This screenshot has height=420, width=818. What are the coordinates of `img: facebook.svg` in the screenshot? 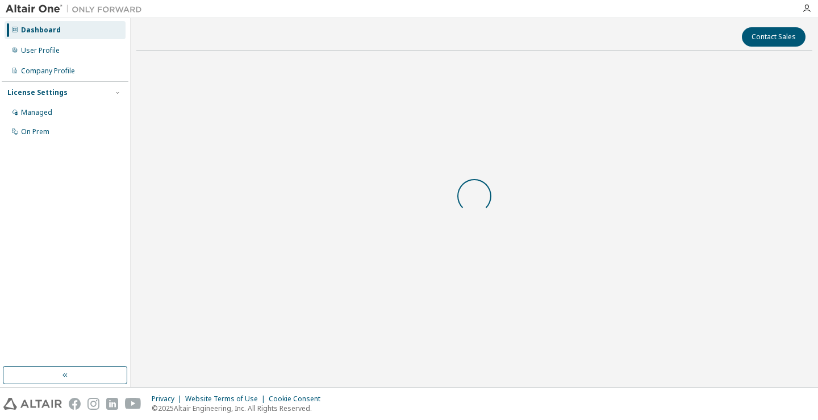 It's located at (74, 403).